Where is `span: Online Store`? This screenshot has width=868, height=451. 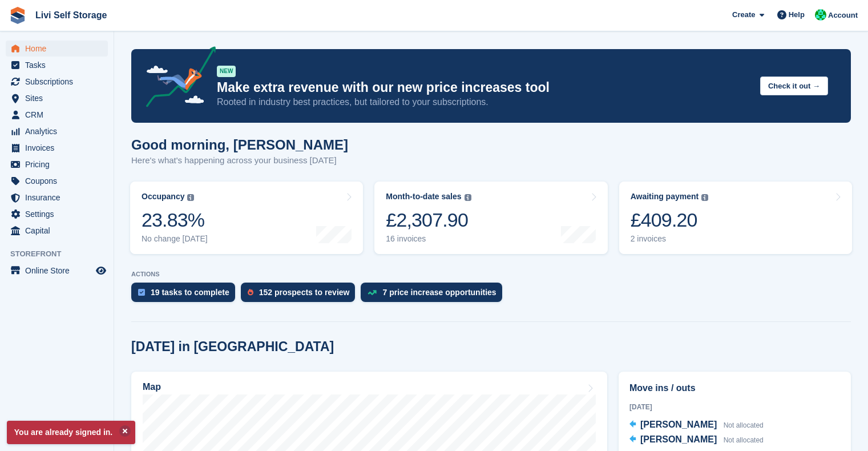 span: Online Store is located at coordinates (59, 270).